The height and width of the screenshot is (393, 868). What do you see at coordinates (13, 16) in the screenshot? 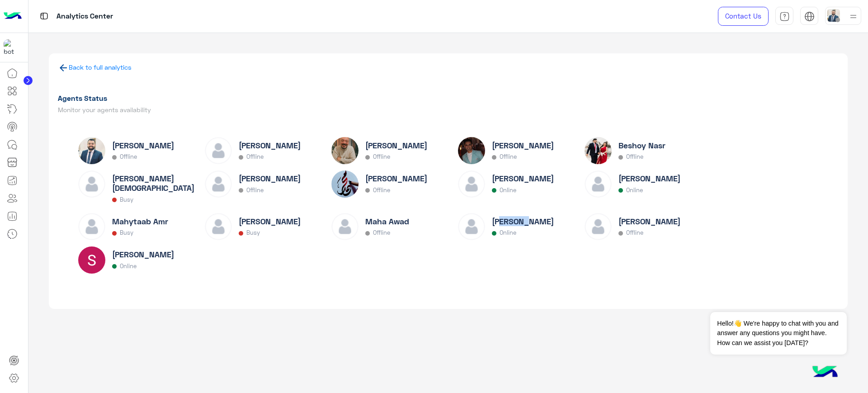
I see `img: Logo` at bounding box center [13, 16].